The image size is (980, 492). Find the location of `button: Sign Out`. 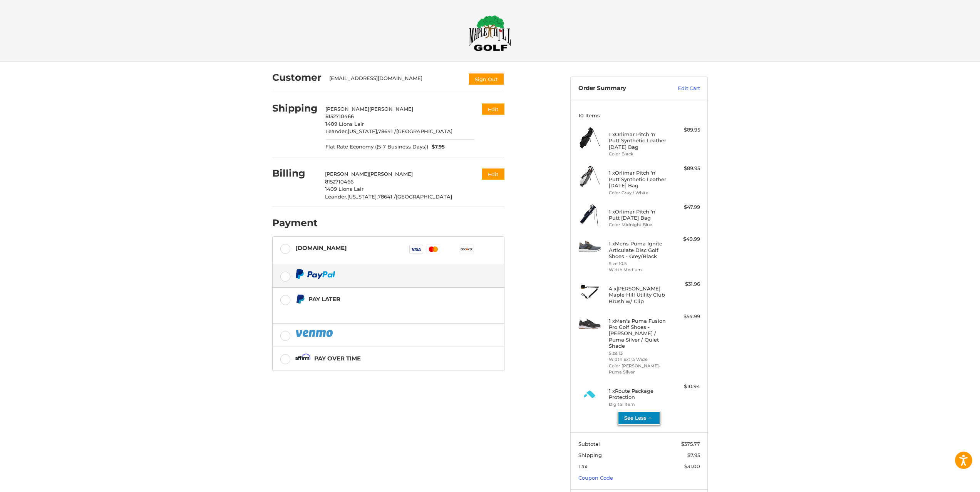

button: Sign Out is located at coordinates (486, 79).